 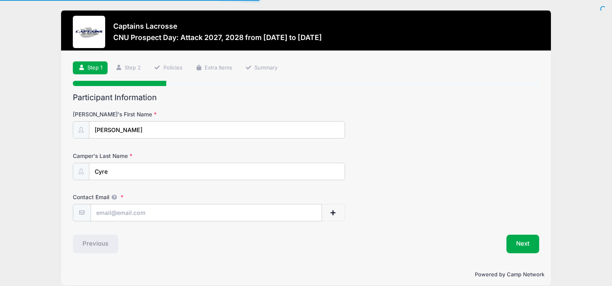 What do you see at coordinates (306, 275) in the screenshot?
I see `p: Powered by Camp Network` at bounding box center [306, 275].